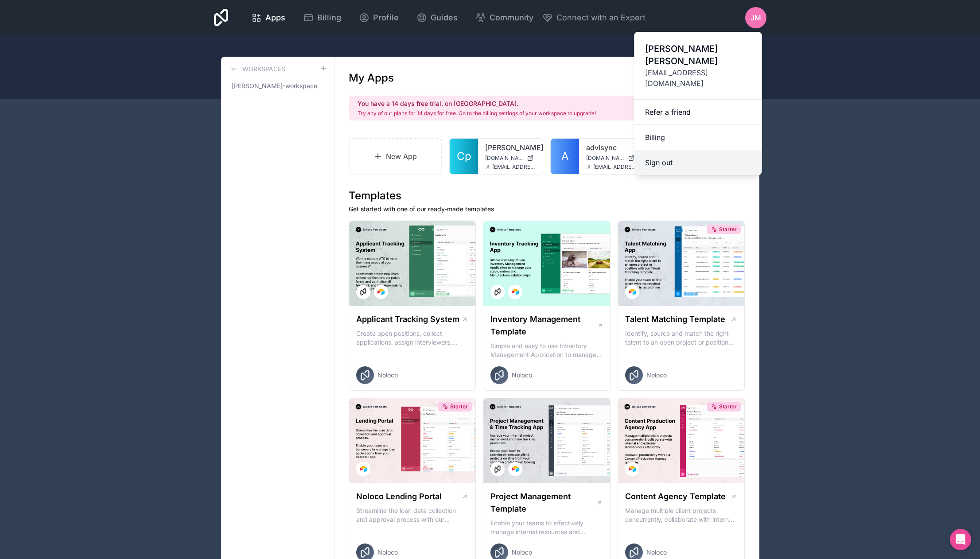  What do you see at coordinates (698, 162) in the screenshot?
I see `button: Sign out` at bounding box center [698, 162].